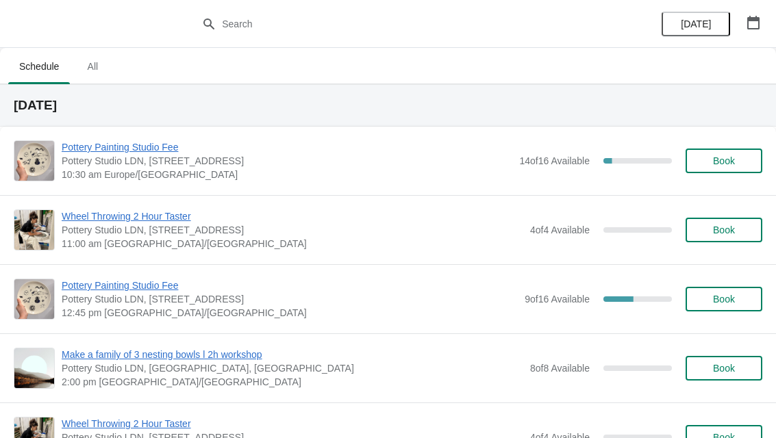  I want to click on span: 4 of 4 Available, so click(559, 230).